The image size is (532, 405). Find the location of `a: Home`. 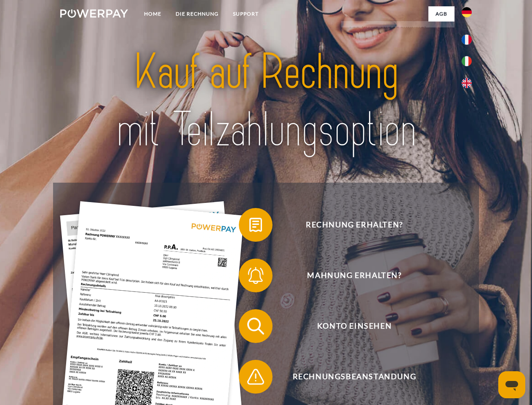

a: Home is located at coordinates (153, 14).